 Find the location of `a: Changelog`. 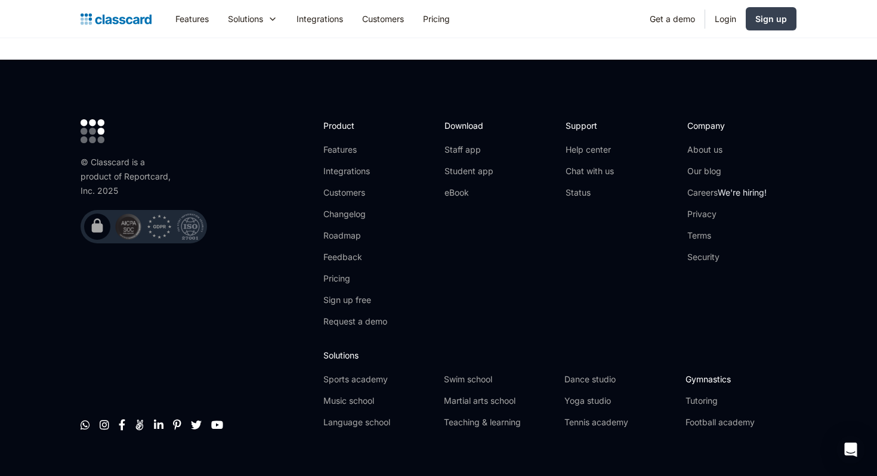

a: Changelog is located at coordinates (355, 214).